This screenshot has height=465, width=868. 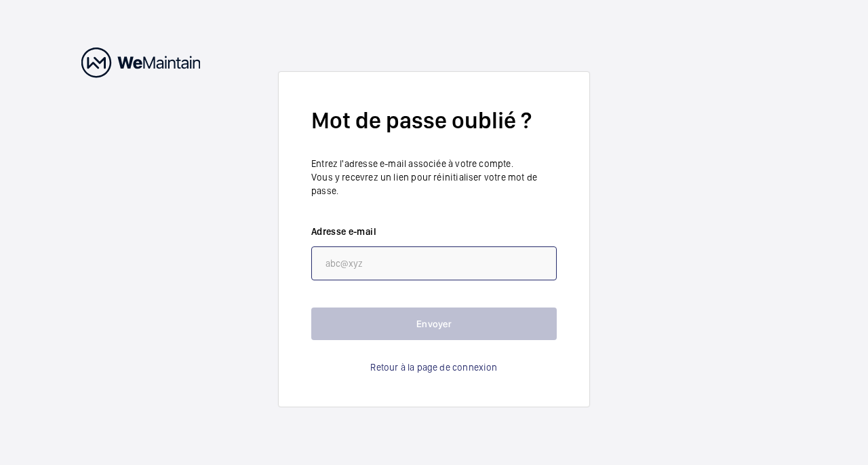 I want to click on h2: Mot de passe oublié ?, so click(x=434, y=120).